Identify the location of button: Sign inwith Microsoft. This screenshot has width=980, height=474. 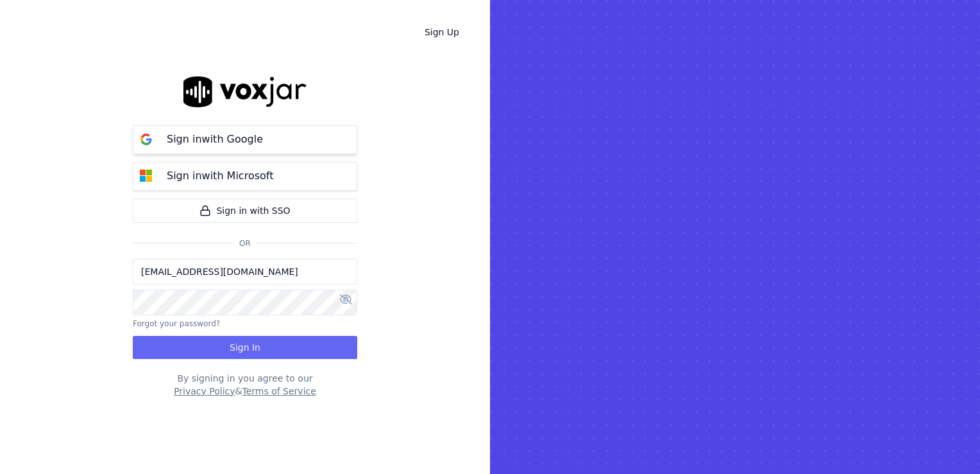
(245, 176).